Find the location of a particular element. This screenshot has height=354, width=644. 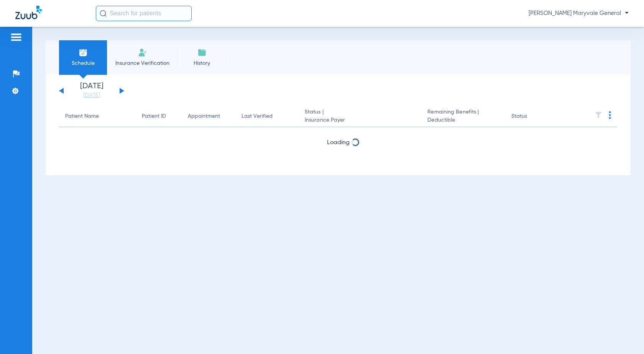

span: Insurance Payer is located at coordinates (360, 120).